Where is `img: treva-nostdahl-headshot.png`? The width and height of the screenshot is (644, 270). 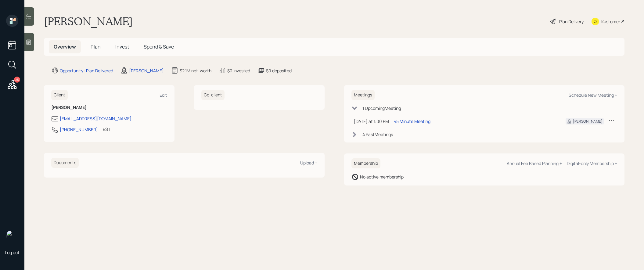
img: treva-nostdahl-headshot.png is located at coordinates (12, 236).